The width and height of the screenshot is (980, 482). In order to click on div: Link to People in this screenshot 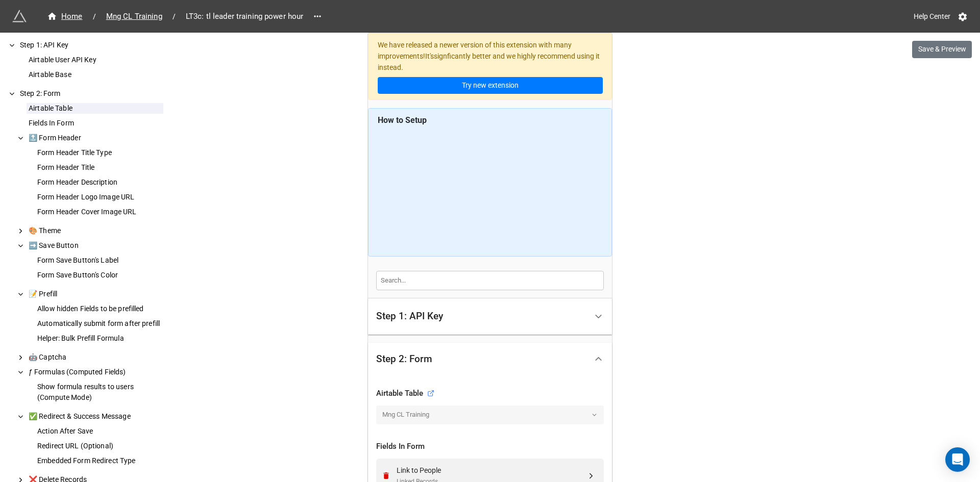, I will do `click(491, 470)`.